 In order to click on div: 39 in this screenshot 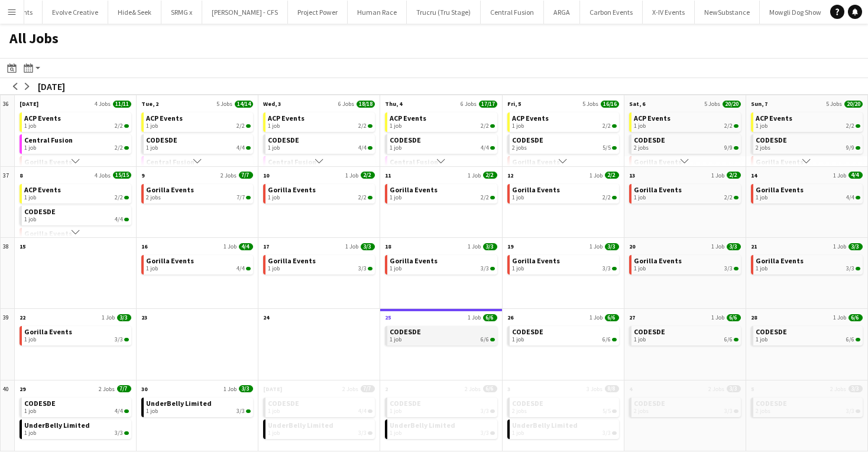, I will do `click(8, 345)`.